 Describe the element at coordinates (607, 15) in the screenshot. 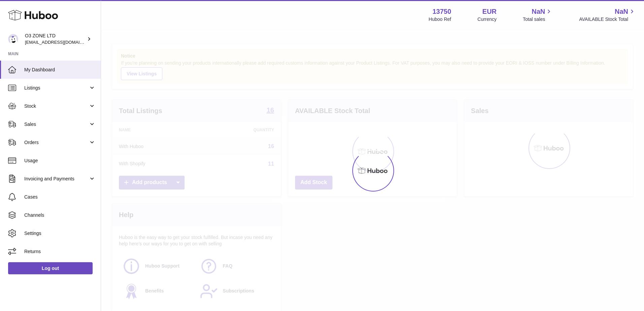

I see `a: NaN AVAILABLE Stock Total` at that location.